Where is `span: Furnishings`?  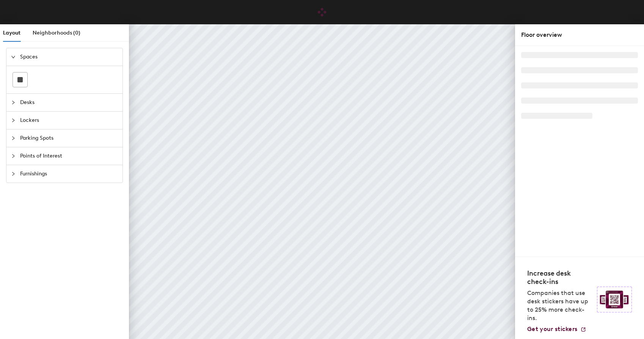
span: Furnishings is located at coordinates (69, 174).